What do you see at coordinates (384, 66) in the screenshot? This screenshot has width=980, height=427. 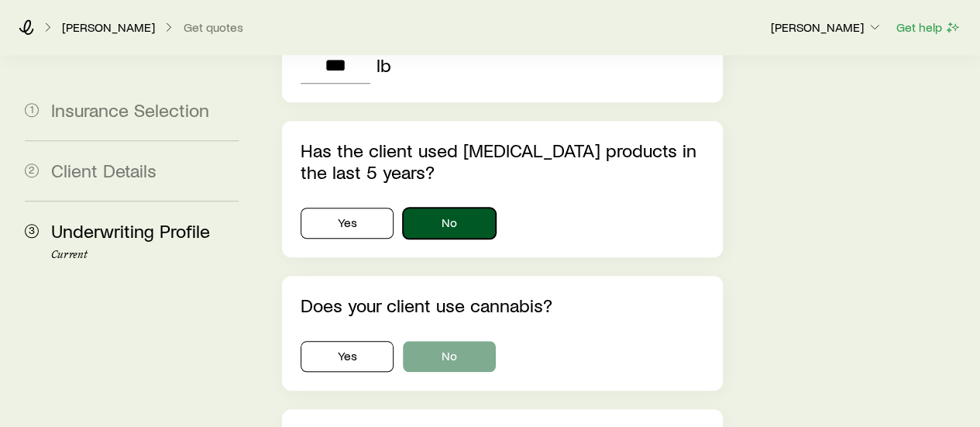 I see `div: lb` at bounding box center [384, 66].